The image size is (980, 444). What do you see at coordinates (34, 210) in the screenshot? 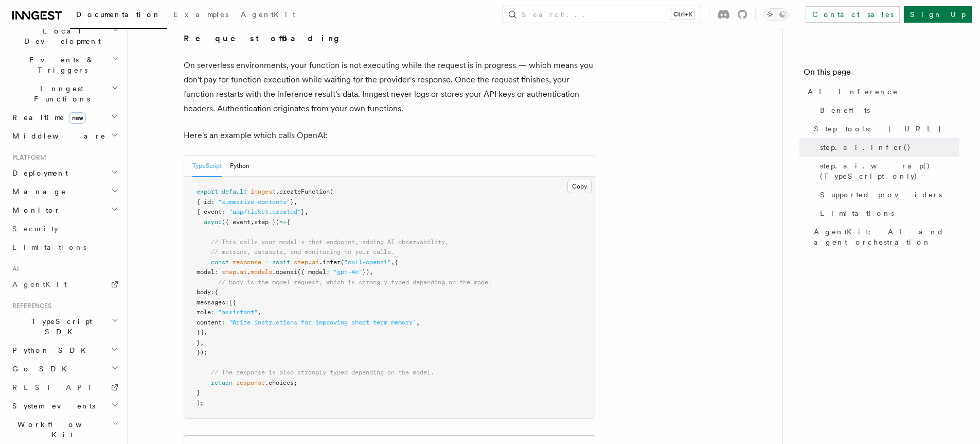
I see `span: Monitor` at bounding box center [34, 210].